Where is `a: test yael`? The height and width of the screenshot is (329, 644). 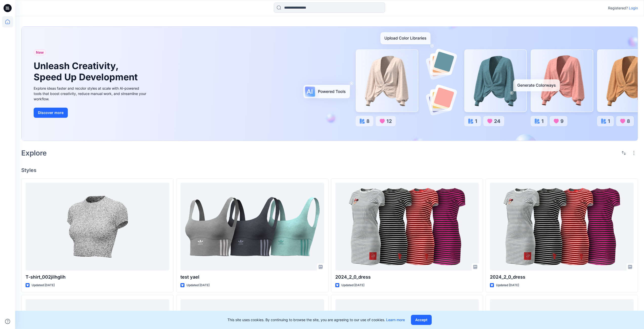 a: test yael is located at coordinates (252, 226).